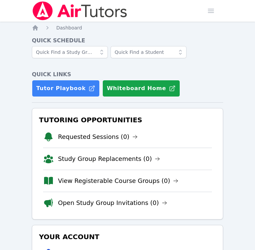  Describe the element at coordinates (69, 28) in the screenshot. I see `span: Dashboard` at that location.